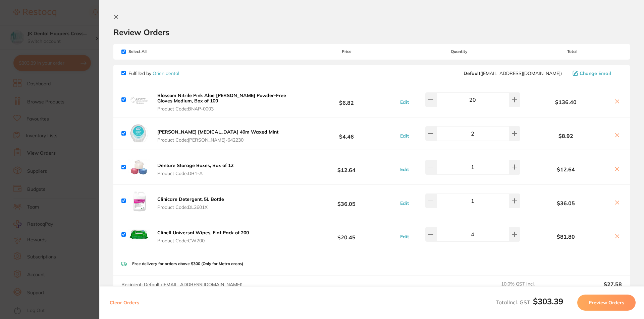  Describe the element at coordinates (139, 99) in the screenshot. I see `img: M3U3ZWU3OQ` at that location.